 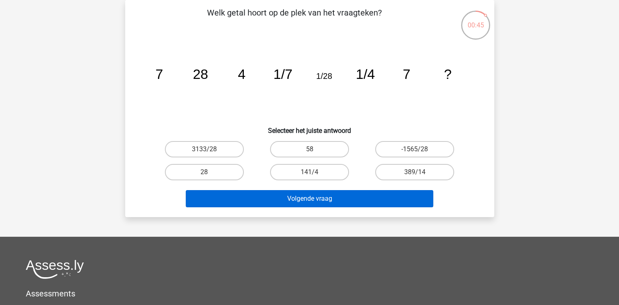 I want to click on h6: Selecteer het juiste antwoord, so click(x=310, y=127).